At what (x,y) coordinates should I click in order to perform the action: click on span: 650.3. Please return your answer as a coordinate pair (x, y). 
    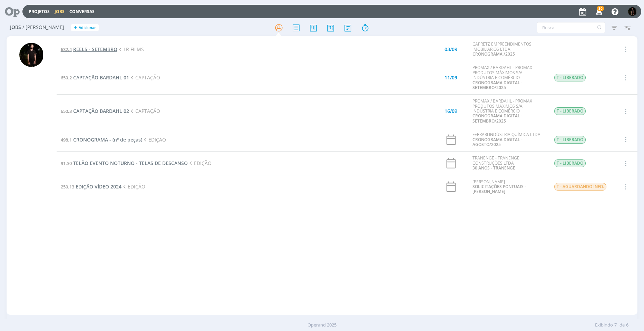
    Looking at the image, I should click on (66, 111).